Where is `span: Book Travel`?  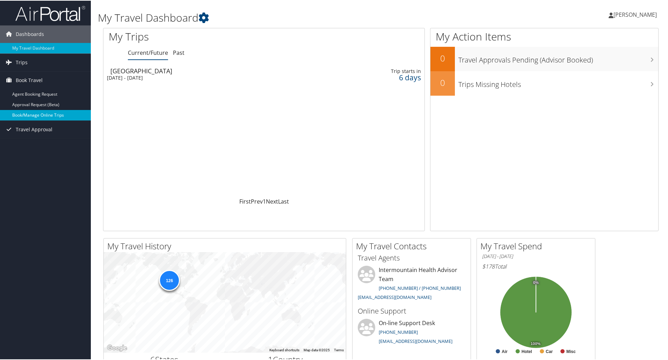 span: Book Travel is located at coordinates (29, 80).